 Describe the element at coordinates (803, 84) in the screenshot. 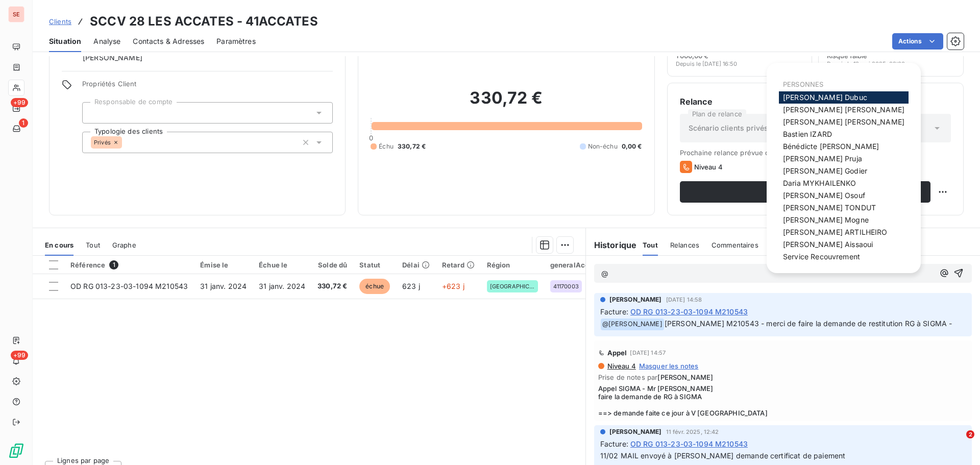

I see `span: PERSONNES` at that location.